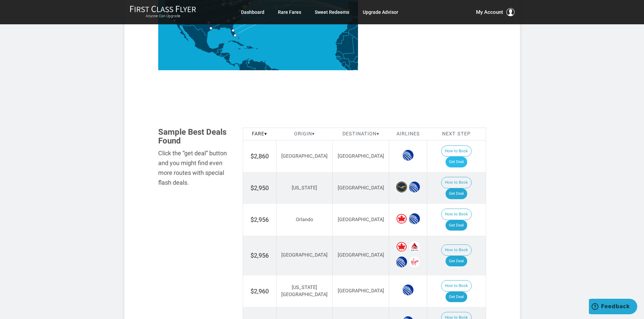 The height and width of the screenshot is (319, 644). What do you see at coordinates (408, 134) in the screenshot?
I see `th: Airlines` at bounding box center [408, 134].